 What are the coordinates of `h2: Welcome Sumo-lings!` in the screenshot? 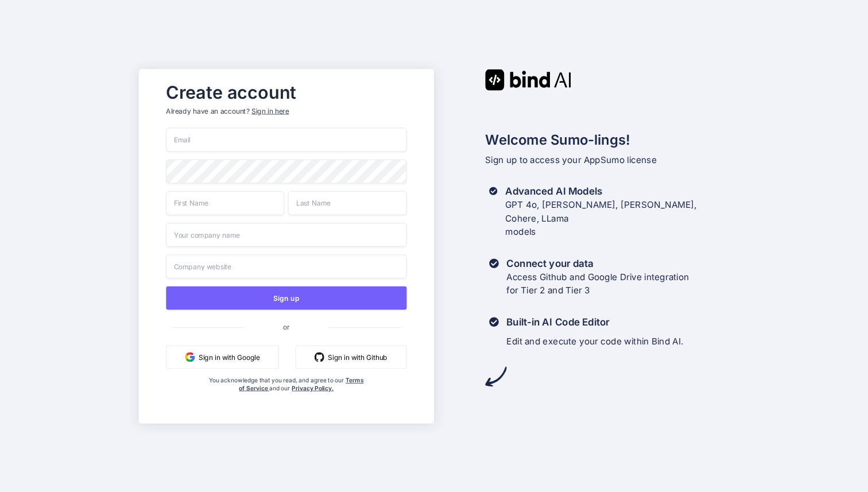 It's located at (607, 140).